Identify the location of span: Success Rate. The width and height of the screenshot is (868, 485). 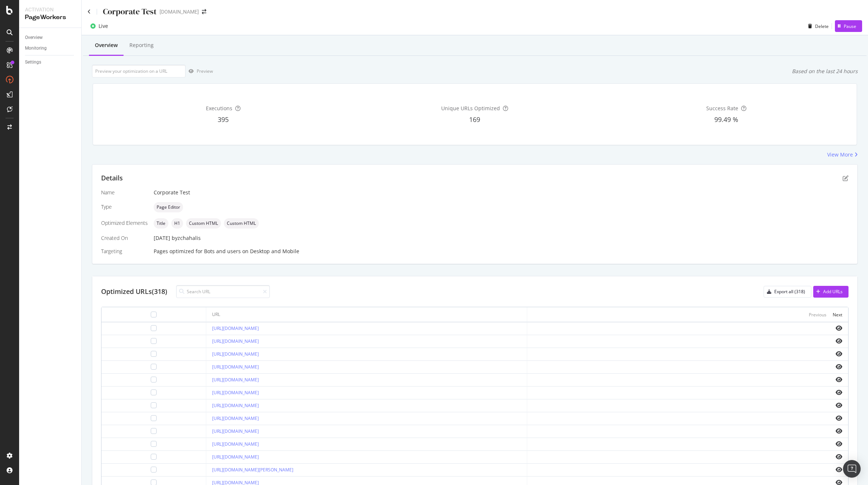
(722, 108).